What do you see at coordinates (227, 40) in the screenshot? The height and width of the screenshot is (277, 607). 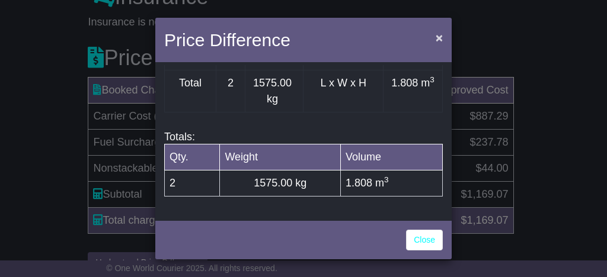 I see `h4: Price Difference` at bounding box center [227, 40].